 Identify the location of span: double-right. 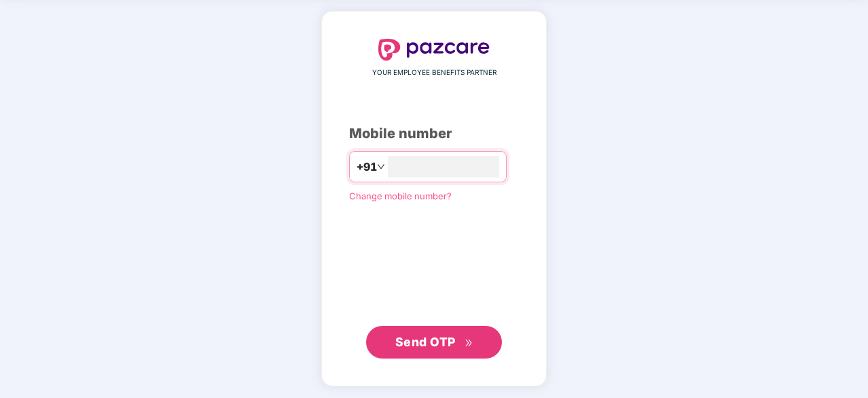
(469, 342).